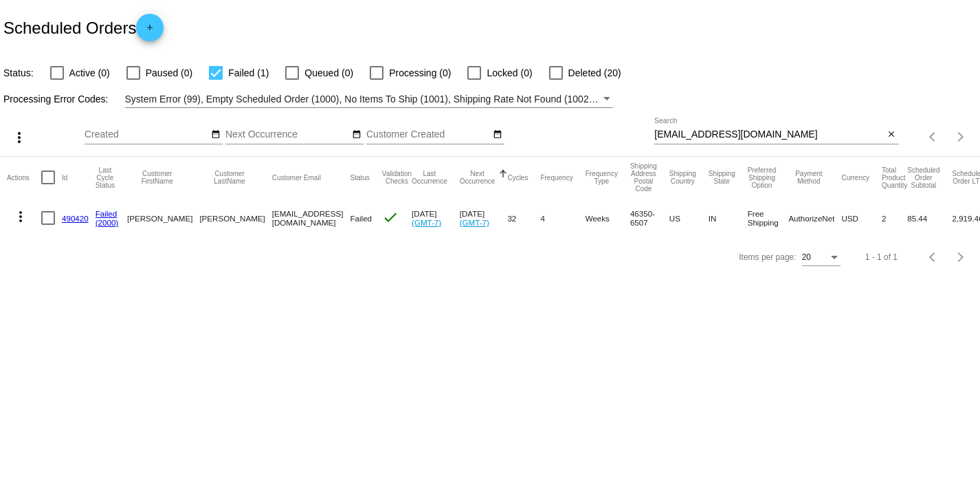  What do you see at coordinates (83, 27) in the screenshot?
I see `h2: Scheduled Orders` at bounding box center [83, 27].